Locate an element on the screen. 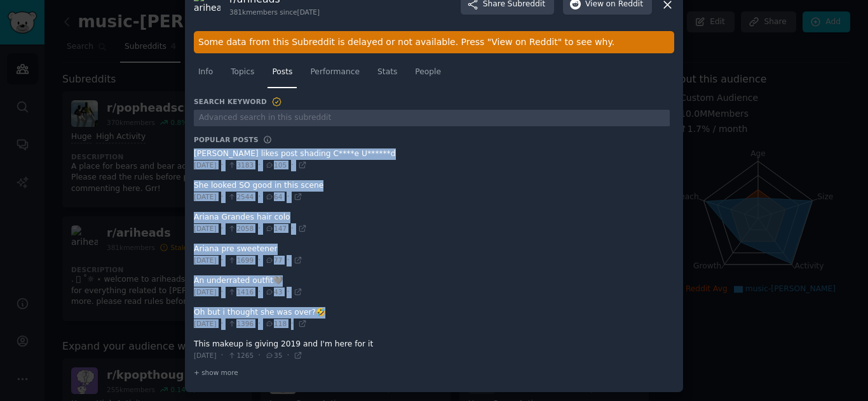 This screenshot has height=401, width=868. span: 105 is located at coordinates (276, 165).